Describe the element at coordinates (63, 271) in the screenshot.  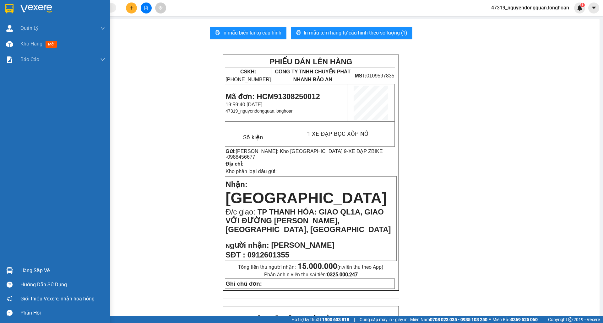
I see `div: Hàng sắp về` at that location.